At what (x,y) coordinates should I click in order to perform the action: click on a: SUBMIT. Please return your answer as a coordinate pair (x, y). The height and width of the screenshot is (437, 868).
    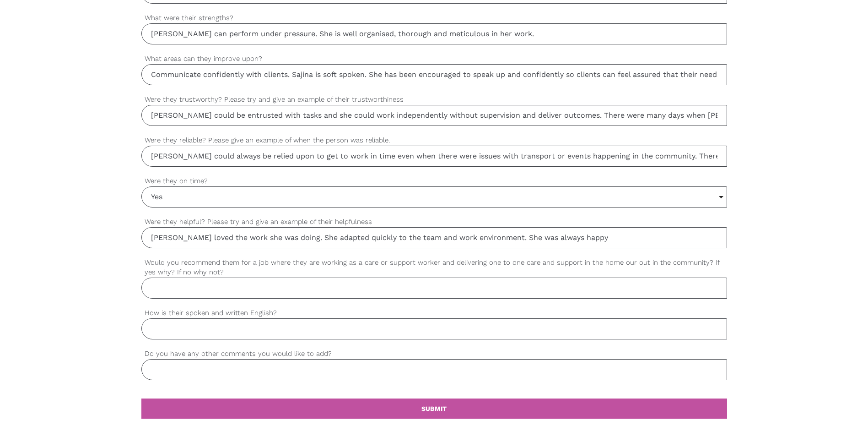
    Looking at the image, I should click on (434, 409).